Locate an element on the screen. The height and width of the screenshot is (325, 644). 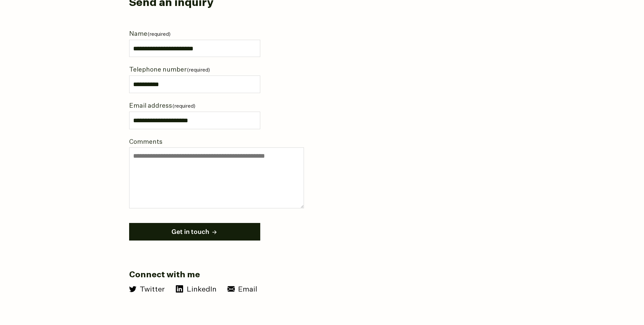
a: LinkedIn is located at coordinates (196, 290).